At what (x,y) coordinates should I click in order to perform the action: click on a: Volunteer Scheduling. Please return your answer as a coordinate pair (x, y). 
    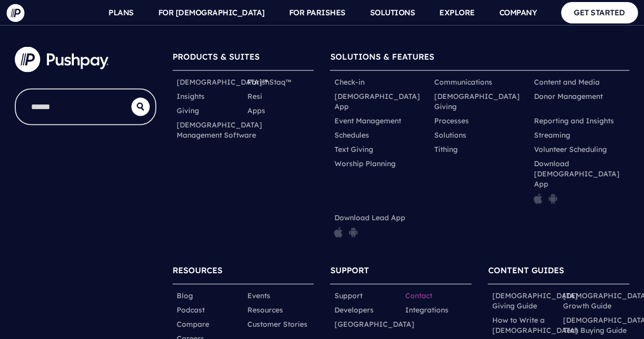
    Looking at the image, I should click on (569, 149).